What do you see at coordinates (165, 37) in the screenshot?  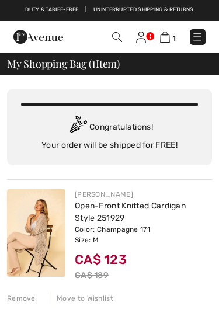 I see `img: Shopping Bag` at bounding box center [165, 37].